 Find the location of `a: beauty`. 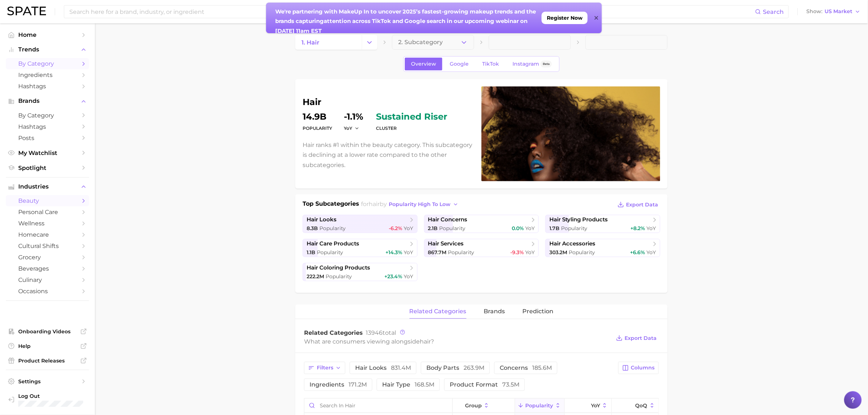

a: beauty is located at coordinates (47, 201).